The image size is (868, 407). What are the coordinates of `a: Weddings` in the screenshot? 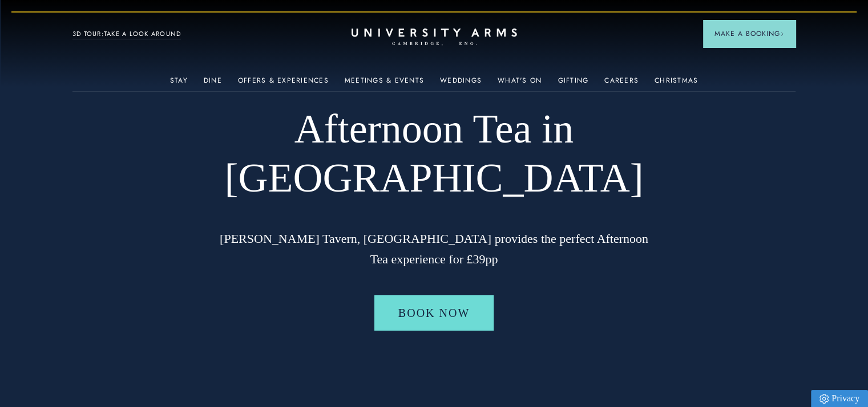 It's located at (461, 84).